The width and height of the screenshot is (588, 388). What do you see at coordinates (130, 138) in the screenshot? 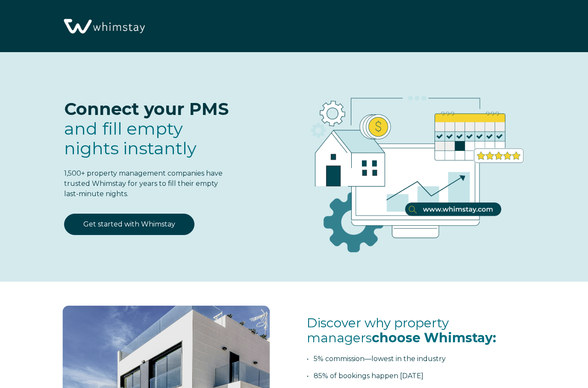
I see `span: fill empty nights instantly` at bounding box center [130, 138].